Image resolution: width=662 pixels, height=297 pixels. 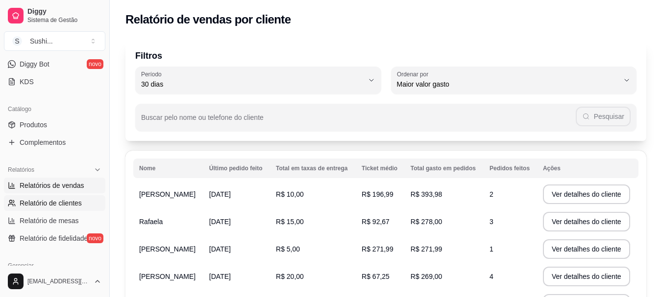 I want to click on span: S, so click(x=17, y=41).